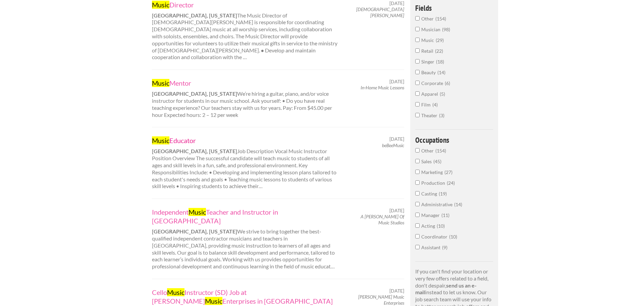 Image resolution: width=644 pixels, height=306 pixels. Describe the element at coordinates (454, 140) in the screenshot. I see `h4: Occupations` at that location.